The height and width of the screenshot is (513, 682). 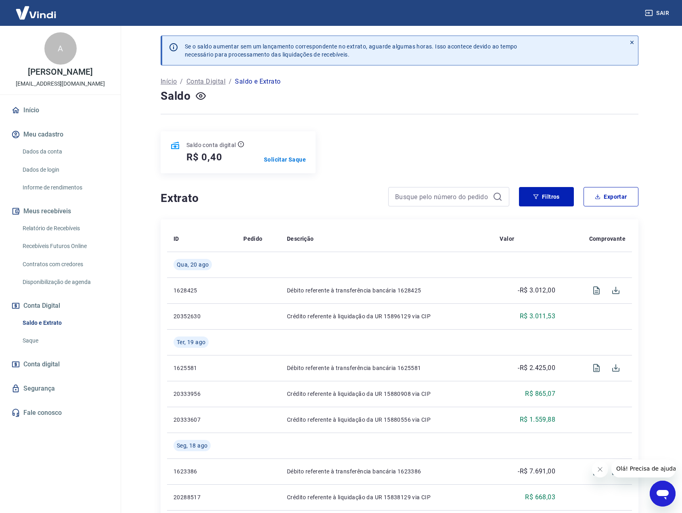 I want to click on p: Crédito referente à liquidação da UR 15880556 via CIP, so click(x=387, y=419).